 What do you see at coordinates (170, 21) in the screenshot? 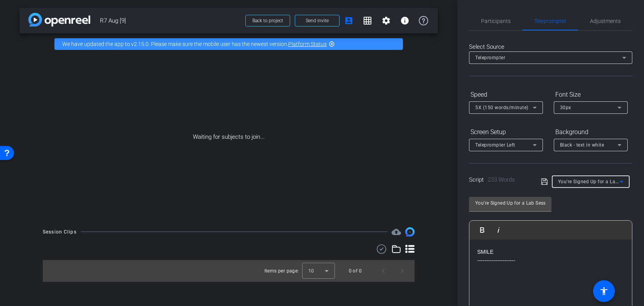
I see `span: R7 Aug [9]` at bounding box center [170, 21].